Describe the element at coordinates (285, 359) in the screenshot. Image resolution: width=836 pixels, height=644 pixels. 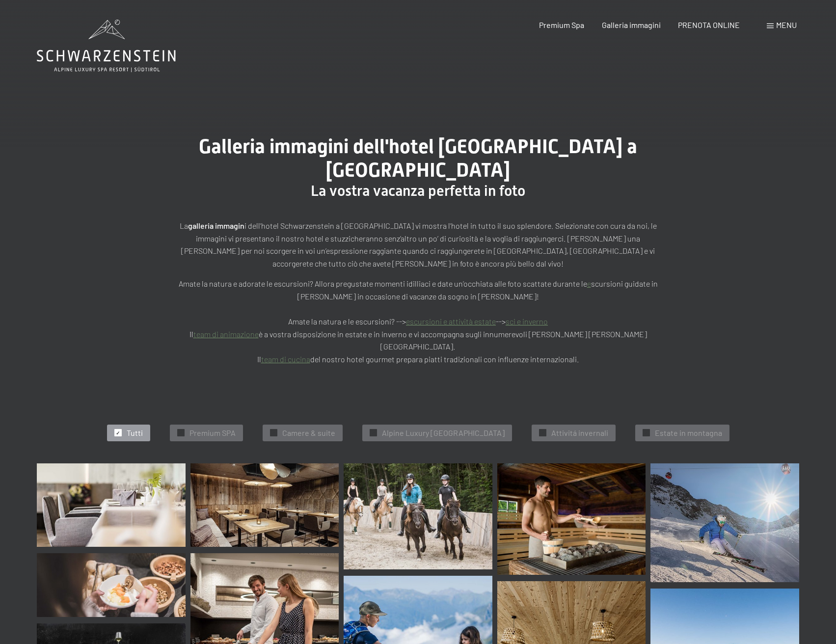
I see `a: team di cucina` at that location.